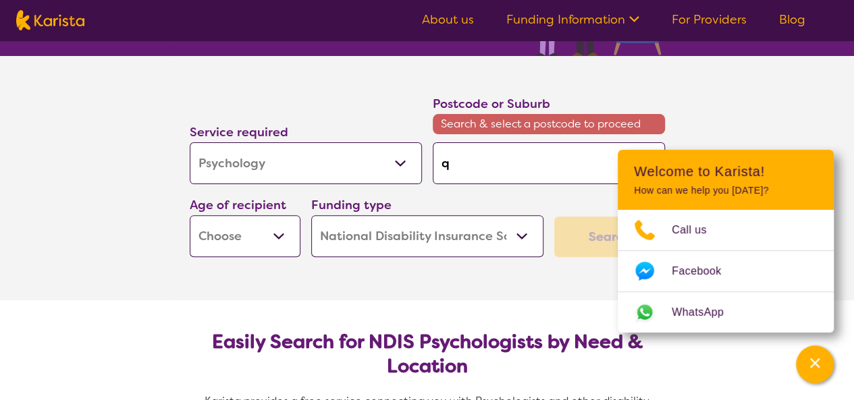  I want to click on a: About us, so click(447, 20).